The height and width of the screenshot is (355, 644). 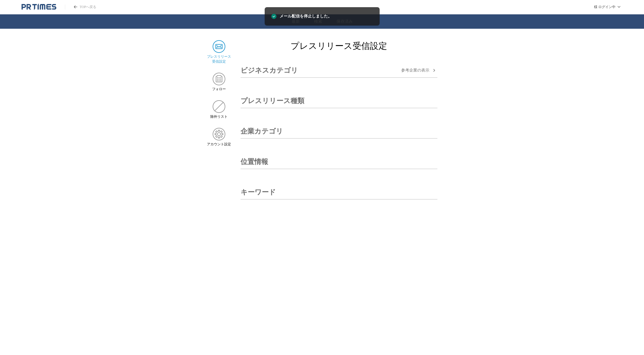 What do you see at coordinates (306, 17) in the screenshot?
I see `span: メール配信を停止しました。` at bounding box center [306, 17].